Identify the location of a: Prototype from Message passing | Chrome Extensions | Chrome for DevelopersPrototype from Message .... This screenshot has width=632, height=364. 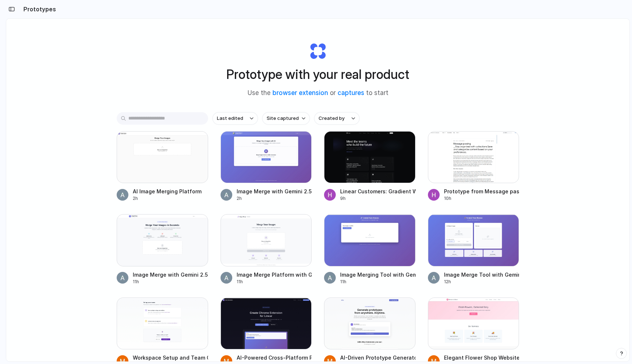
(474, 166).